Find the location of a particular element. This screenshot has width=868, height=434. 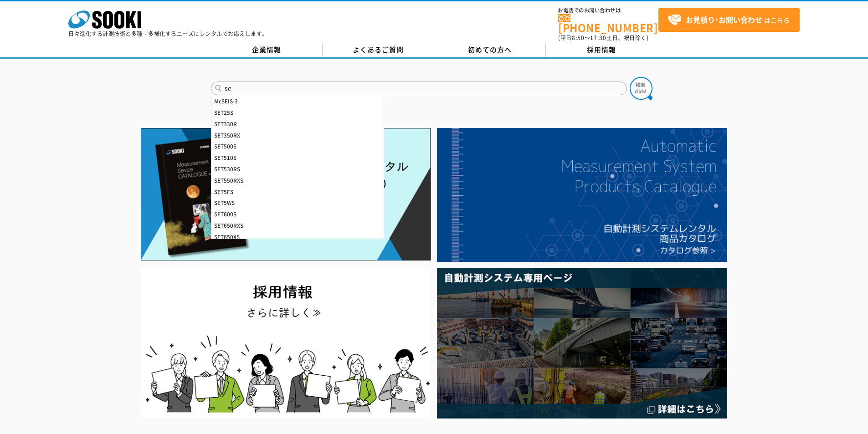

img: 自動計測システムカタログ is located at coordinates (582, 195).